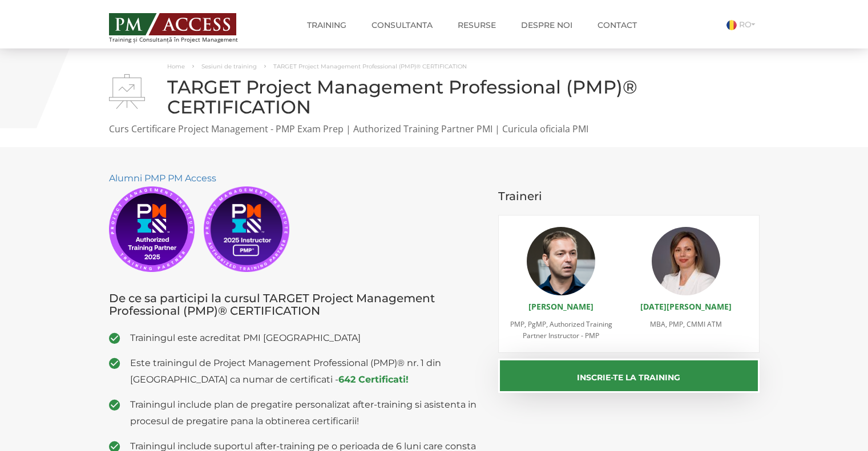 The width and height of the screenshot is (868, 451). What do you see at coordinates (173, 24) in the screenshot?
I see `img: PM ACCESS - Echipa traineri si consultanti certificati PMP: Narciss Popescu, Mihai Olaru, Monica ...` at bounding box center [173, 24].